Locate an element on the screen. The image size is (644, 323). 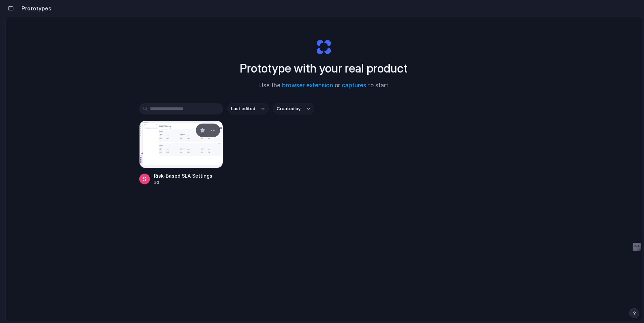
div: Risk-Based SLA Settings is located at coordinates (183, 176).